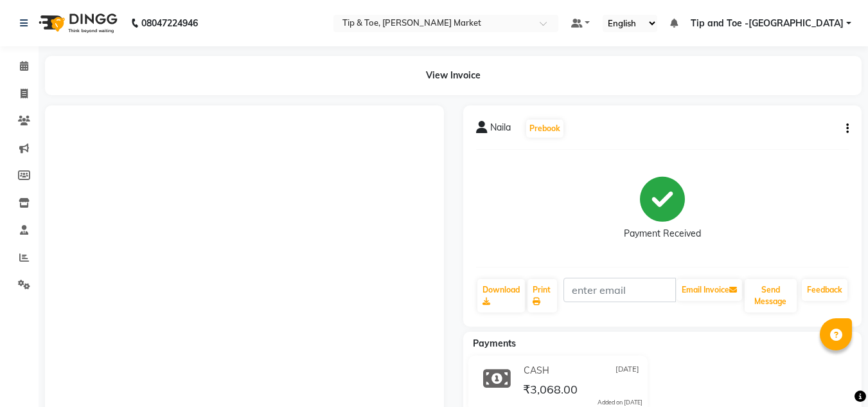 The height and width of the screenshot is (407, 868). What do you see at coordinates (536, 370) in the screenshot?
I see `span: CASH` at bounding box center [536, 370].